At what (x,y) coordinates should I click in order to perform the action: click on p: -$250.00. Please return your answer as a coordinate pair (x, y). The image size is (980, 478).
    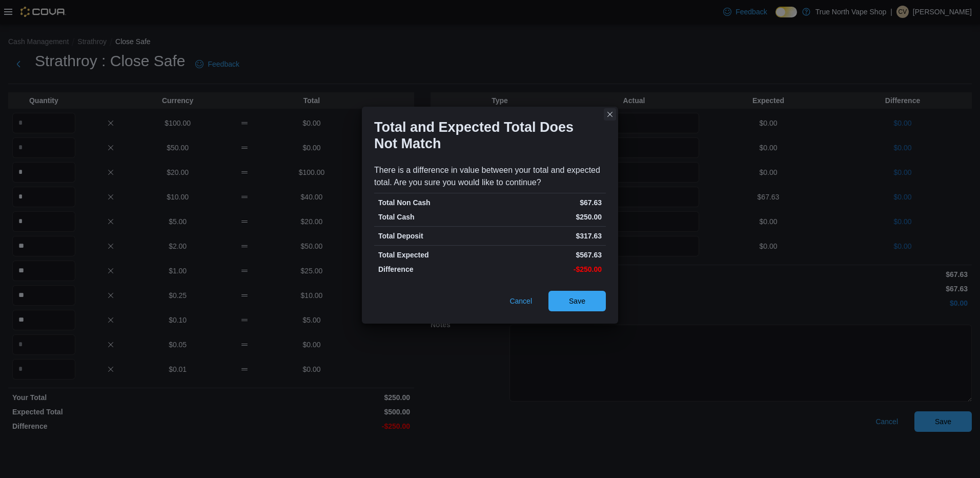
    Looking at the image, I should click on (547, 269).